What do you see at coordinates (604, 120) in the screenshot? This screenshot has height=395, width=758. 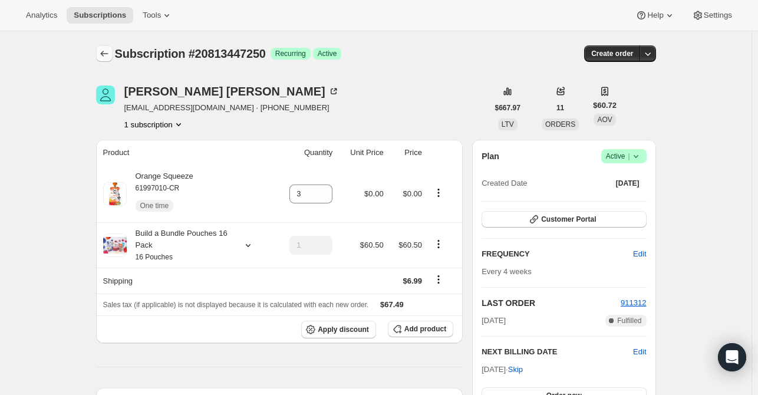 I see `span: AOV` at bounding box center [604, 120].